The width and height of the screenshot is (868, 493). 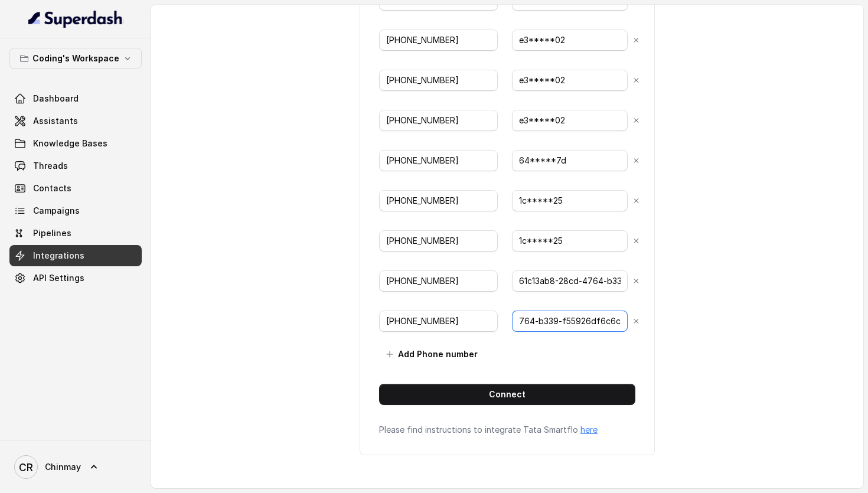 I want to click on a: Campaigns, so click(x=76, y=211).